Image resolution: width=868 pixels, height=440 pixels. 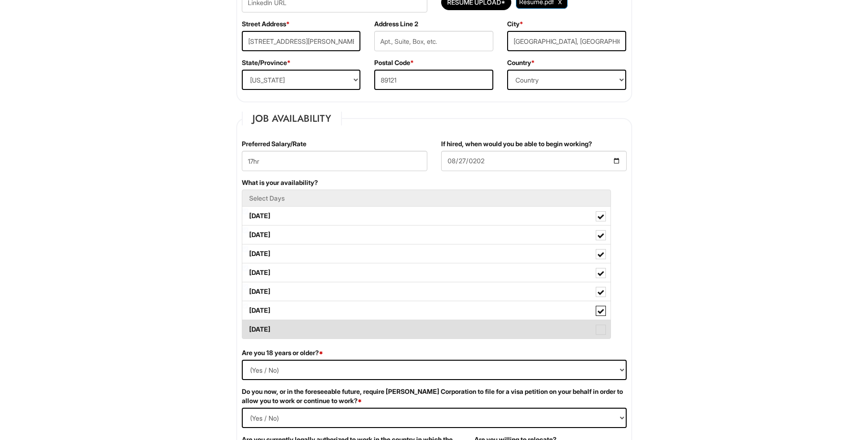 I want to click on input: City, so click(x=566, y=41).